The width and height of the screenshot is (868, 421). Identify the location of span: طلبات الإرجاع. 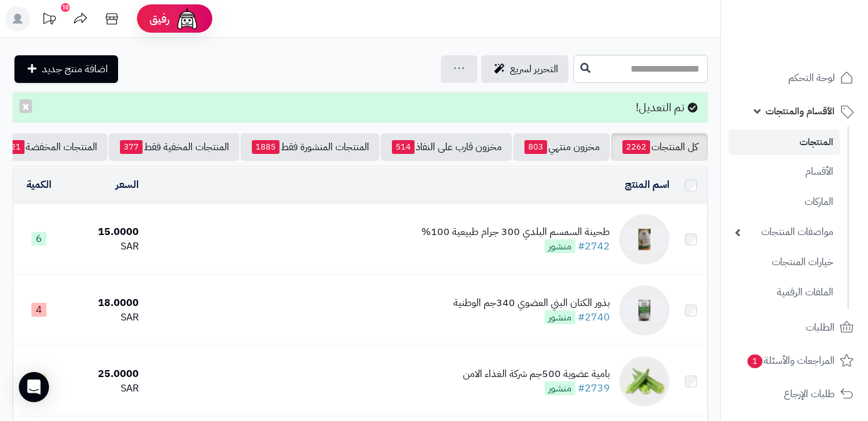
(809, 394).